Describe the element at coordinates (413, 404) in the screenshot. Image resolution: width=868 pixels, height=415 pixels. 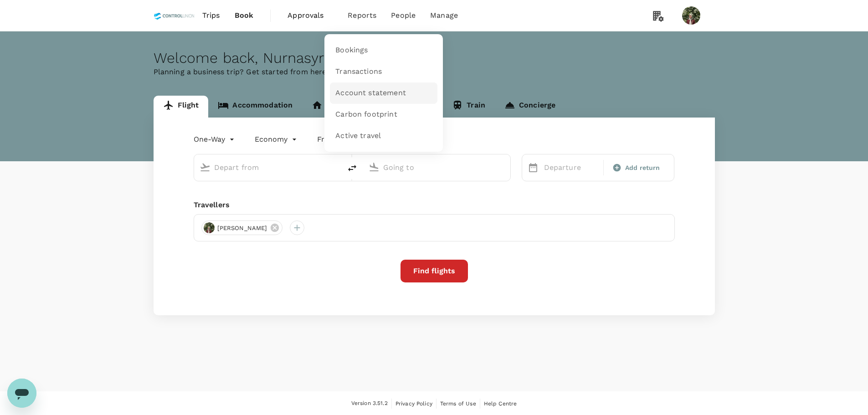
I see `a: Privacy Policy` at that location.